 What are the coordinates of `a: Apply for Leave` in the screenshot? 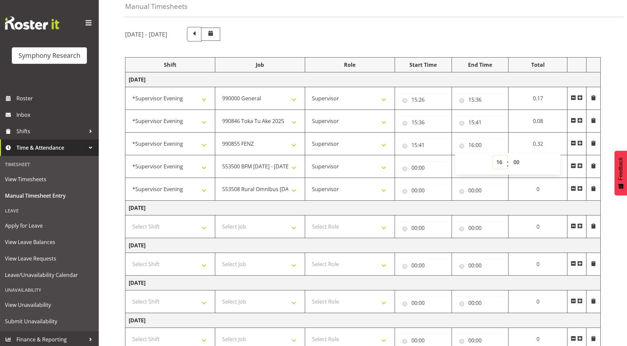 It's located at (49, 226).